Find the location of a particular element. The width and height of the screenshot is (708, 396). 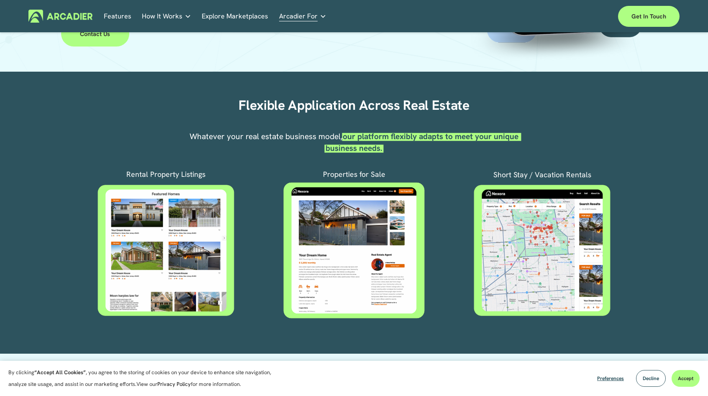

a: Privacy Policy is located at coordinates (174, 383).